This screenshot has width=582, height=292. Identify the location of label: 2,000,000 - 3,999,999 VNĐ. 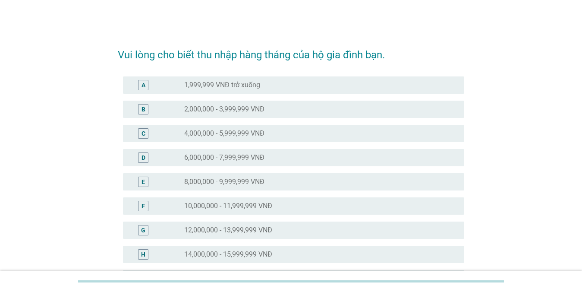
(224, 109).